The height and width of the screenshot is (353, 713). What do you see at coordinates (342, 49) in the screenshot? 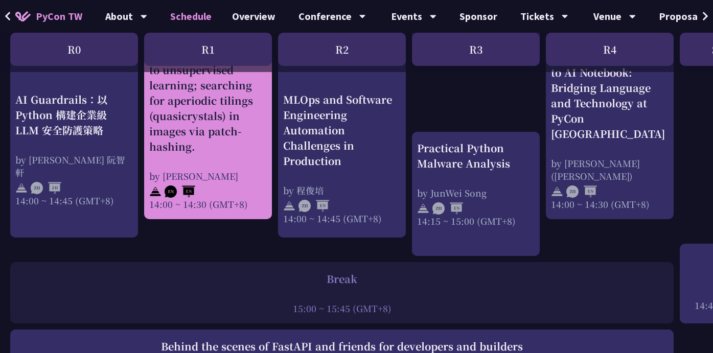
I see `div: R2` at bounding box center [342, 49].